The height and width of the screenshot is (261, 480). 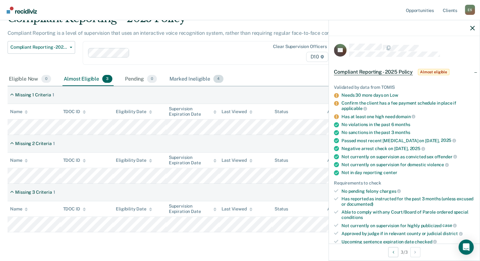 I want to click on div: Approved by judge if in relevant county or judicial, so click(x=408, y=233).